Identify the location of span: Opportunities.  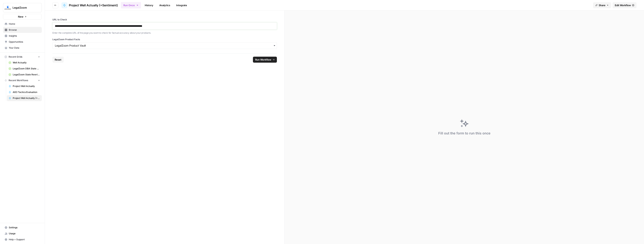
(24, 42).